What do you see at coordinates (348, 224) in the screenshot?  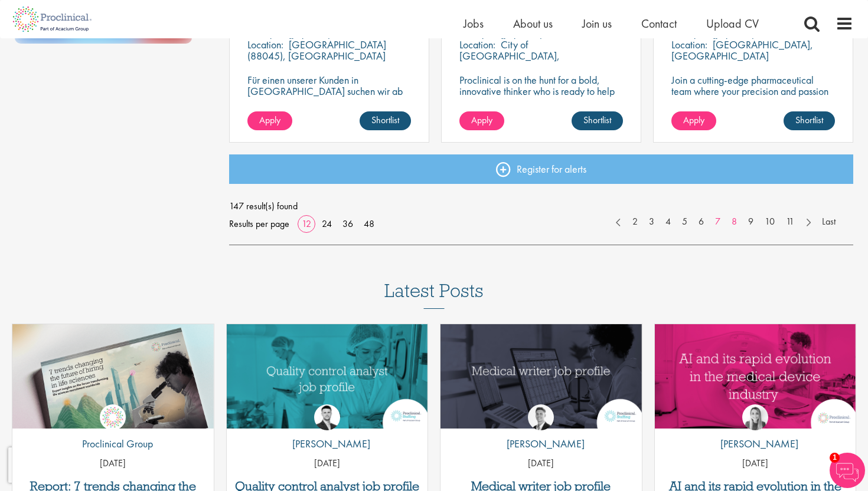 I see `a: 36` at bounding box center [348, 224].